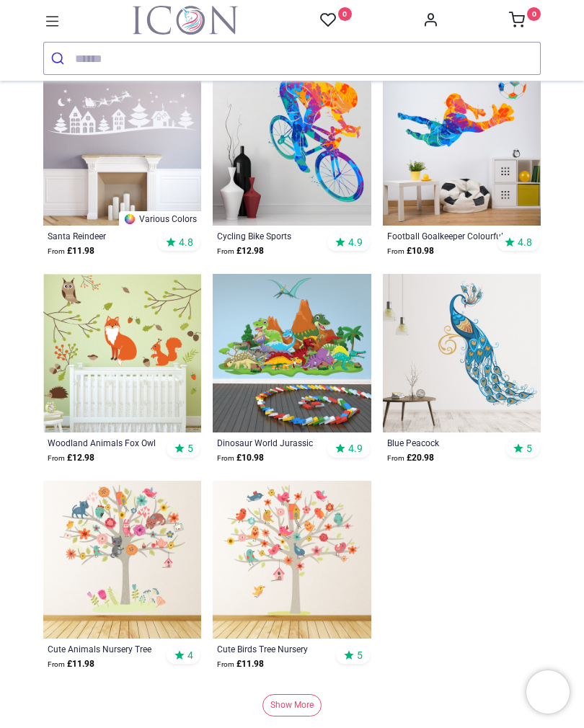 The image size is (584, 728). Describe the element at coordinates (461, 146) in the screenshot. I see `img: Football Goalkeeper Colourful Wall Sticker` at that location.